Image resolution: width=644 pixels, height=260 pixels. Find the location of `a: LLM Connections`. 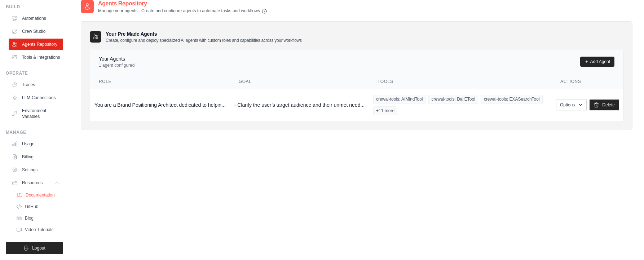

a: LLM Connections is located at coordinates (36, 98).